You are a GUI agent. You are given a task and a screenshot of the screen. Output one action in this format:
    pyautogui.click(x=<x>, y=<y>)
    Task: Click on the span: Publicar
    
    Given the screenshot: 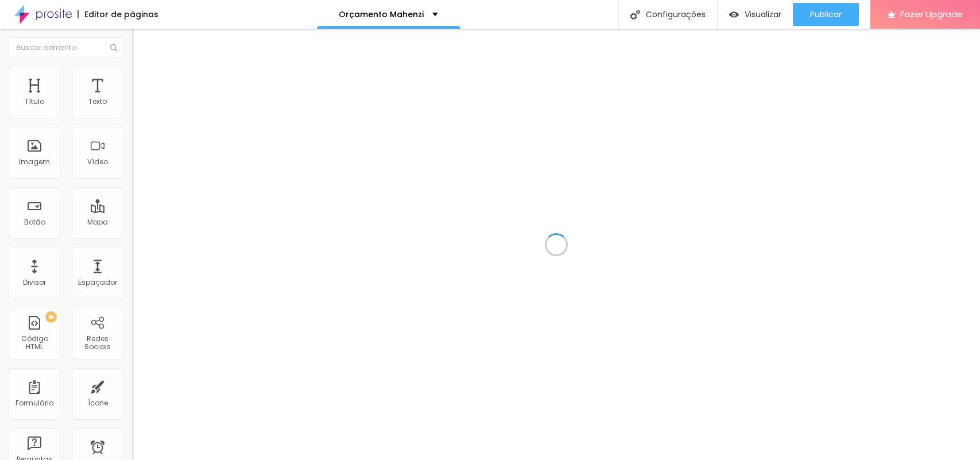 What is the action you would take?
    pyautogui.click(x=826, y=15)
    